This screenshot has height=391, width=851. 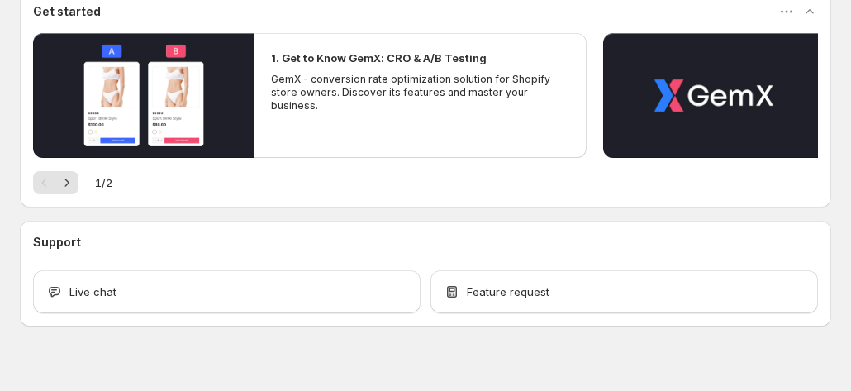 I want to click on h3: Get started, so click(x=67, y=12).